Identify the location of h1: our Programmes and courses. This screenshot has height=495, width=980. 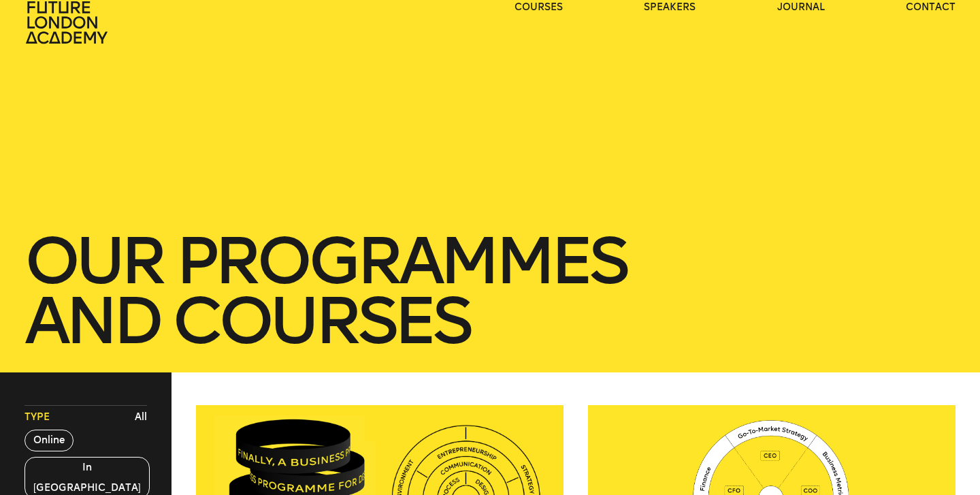
(490, 291).